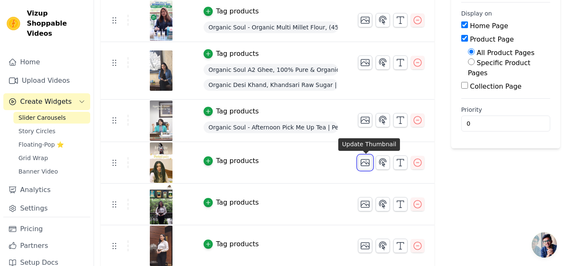 This screenshot has height=266, width=567. I want to click on label: Specific Product Pages, so click(499, 68).